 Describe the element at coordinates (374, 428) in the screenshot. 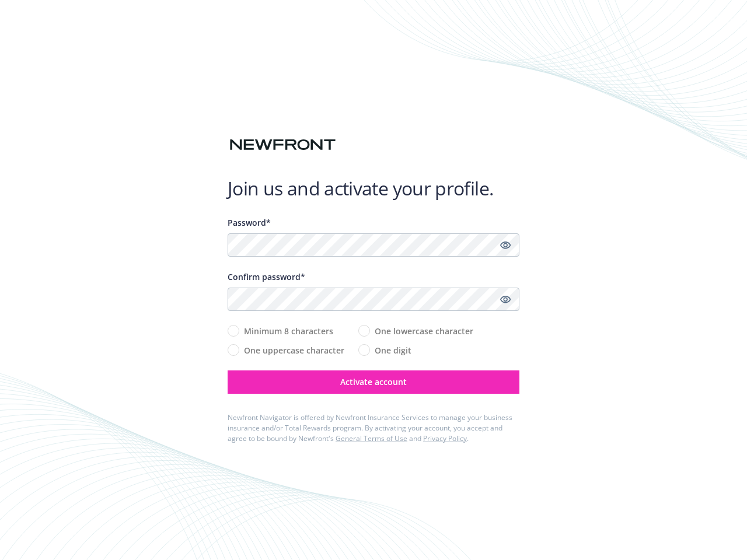

I see `div: Newfront Navigator is offered by Newfront Insurance Services to manage your business insurance an...` at that location.